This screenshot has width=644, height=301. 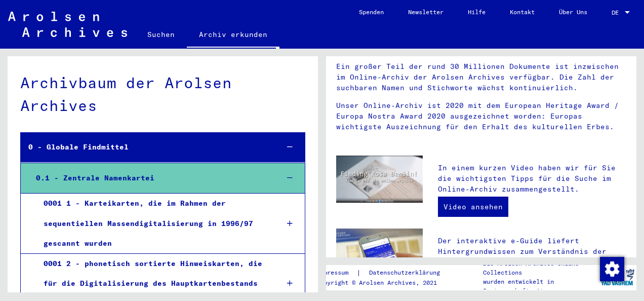 I want to click on p: Ein großer Teil der rund 30 Millionen Dokumente ist inzwischen im Online-Archiv der Arolsen Archi..., so click(x=481, y=77).